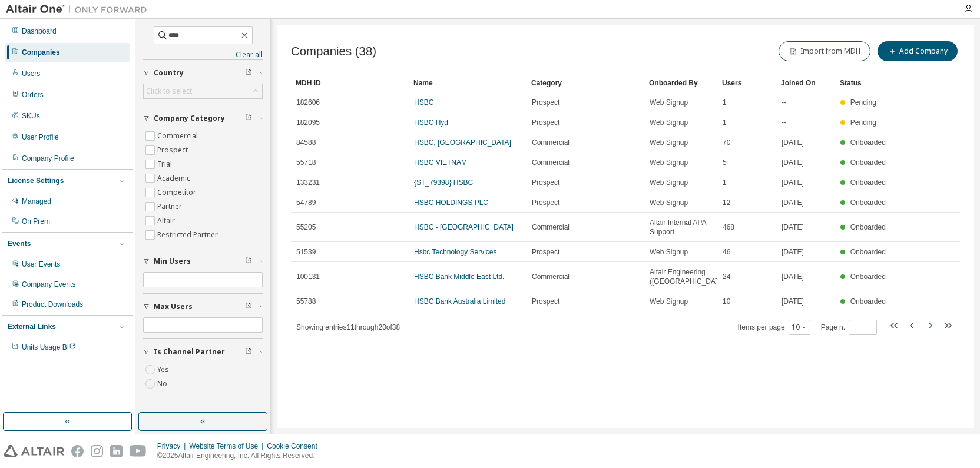 The width and height of the screenshot is (980, 468). Describe the element at coordinates (726, 142) in the screenshot. I see `span: 70` at that location.